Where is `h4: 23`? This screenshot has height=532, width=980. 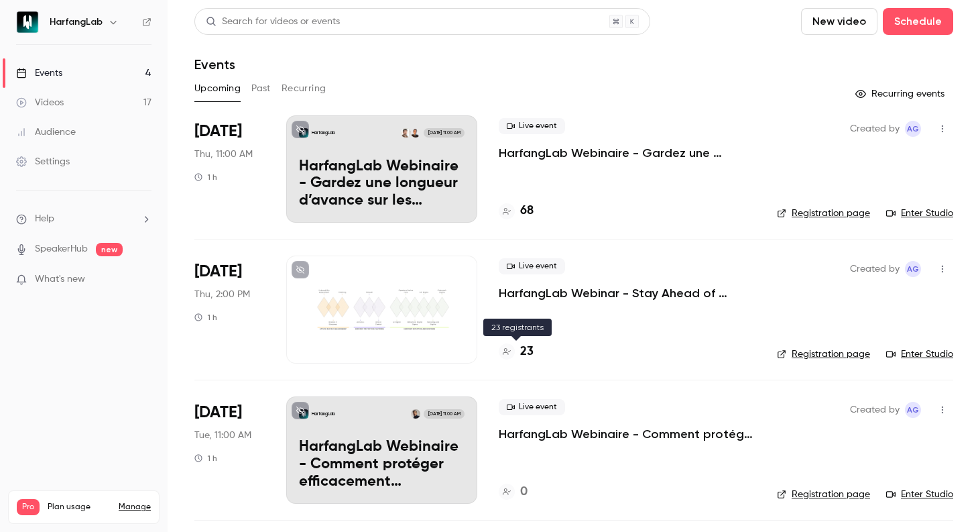
h4: 23 is located at coordinates (527, 352).